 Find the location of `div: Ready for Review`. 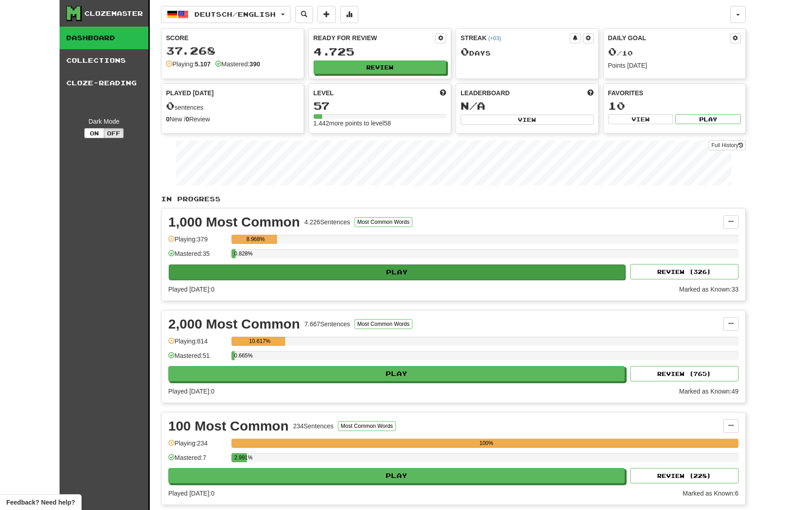

div: Ready for Review is located at coordinates (375, 38).